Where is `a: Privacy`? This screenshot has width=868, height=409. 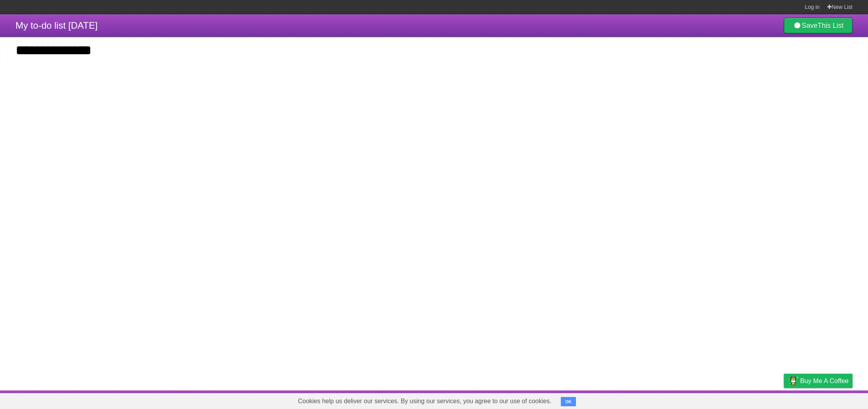 a: Privacy is located at coordinates (784, 400).